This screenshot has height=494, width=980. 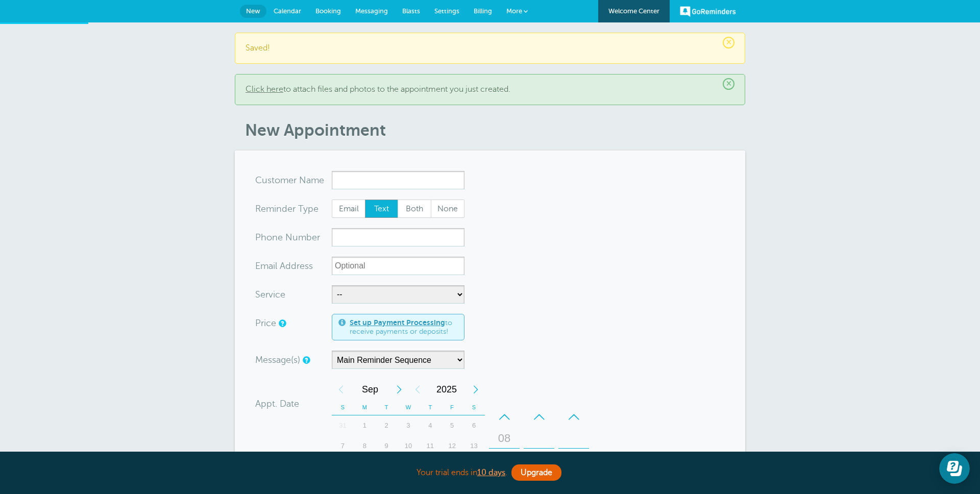 What do you see at coordinates (264, 89) in the screenshot?
I see `a: Click here` at bounding box center [264, 89].